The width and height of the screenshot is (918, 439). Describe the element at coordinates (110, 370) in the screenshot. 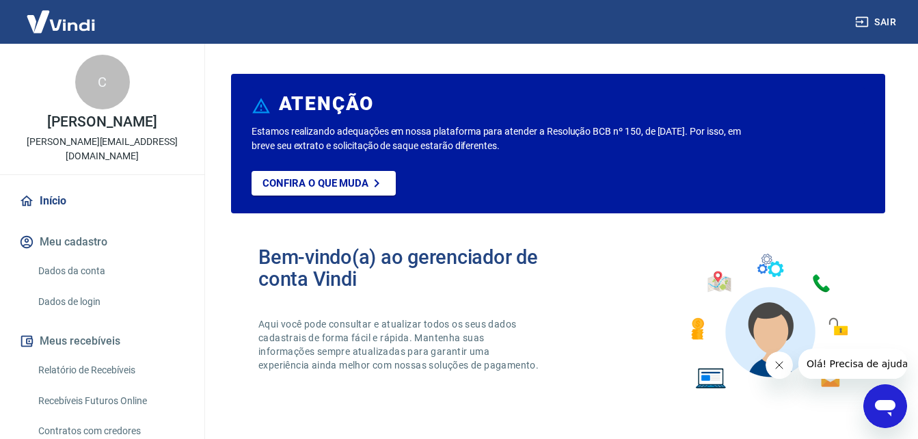

I see `a: Relatório de Recebíveis` at that location.